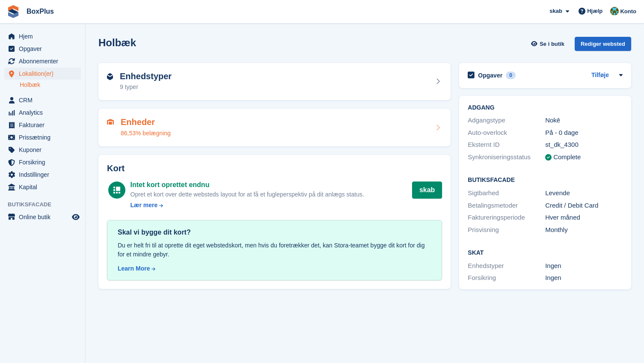 The height and width of the screenshot is (363, 644). Describe the element at coordinates (146, 122) in the screenshot. I see `h2: Enheder` at that location.